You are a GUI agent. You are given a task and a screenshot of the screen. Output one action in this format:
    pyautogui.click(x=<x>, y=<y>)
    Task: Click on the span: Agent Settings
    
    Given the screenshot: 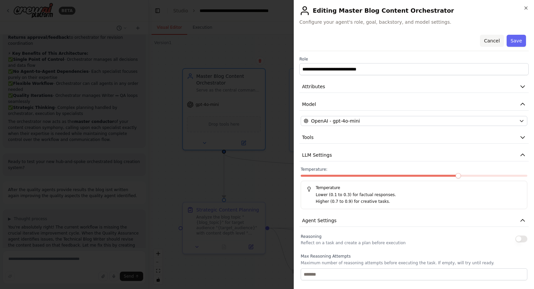 What is the action you would take?
    pyautogui.click(x=319, y=220)
    